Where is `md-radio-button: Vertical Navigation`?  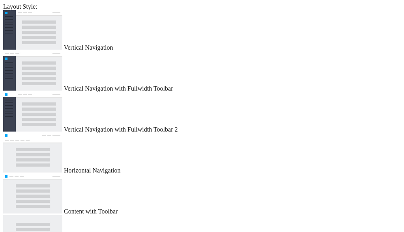 md-radio-button: Vertical Navigation is located at coordinates (202, 31).